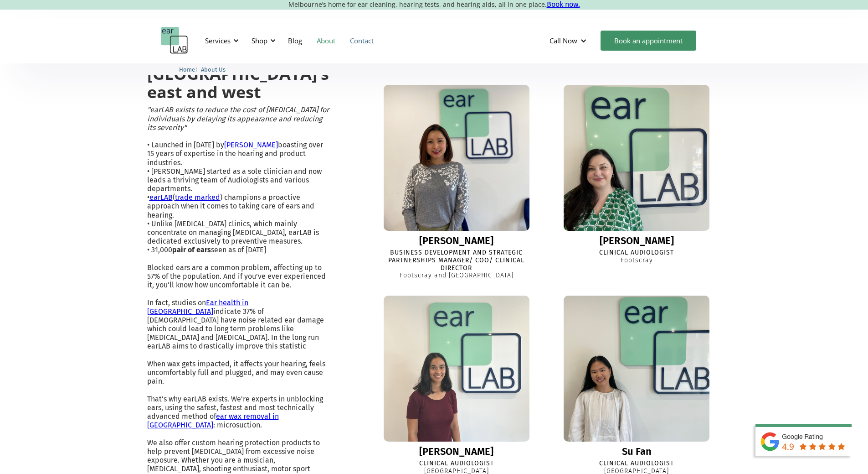  Describe the element at coordinates (457, 158) in the screenshot. I see `img: Lisa` at that location.